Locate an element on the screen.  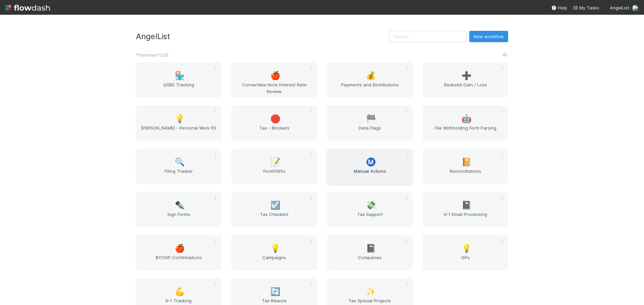
span: Realized Gain / Loss is located at coordinates (466, 88).